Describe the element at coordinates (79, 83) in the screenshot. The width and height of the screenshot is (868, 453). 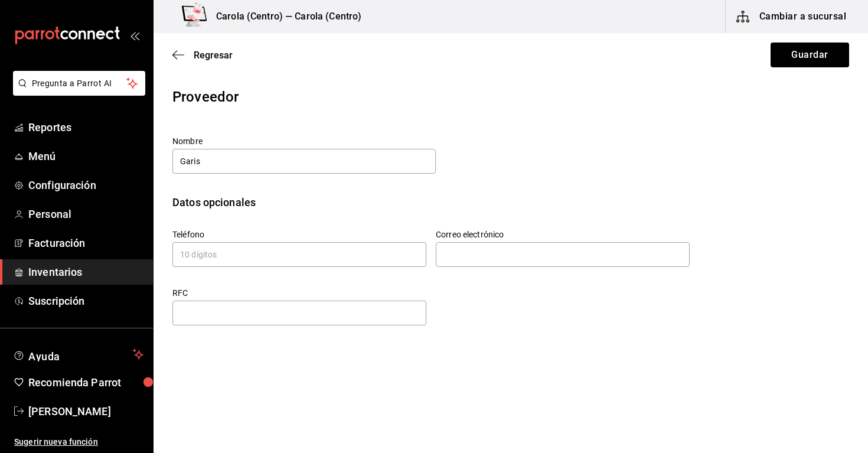
I see `span: Pregunta a Parrot AI` at that location.